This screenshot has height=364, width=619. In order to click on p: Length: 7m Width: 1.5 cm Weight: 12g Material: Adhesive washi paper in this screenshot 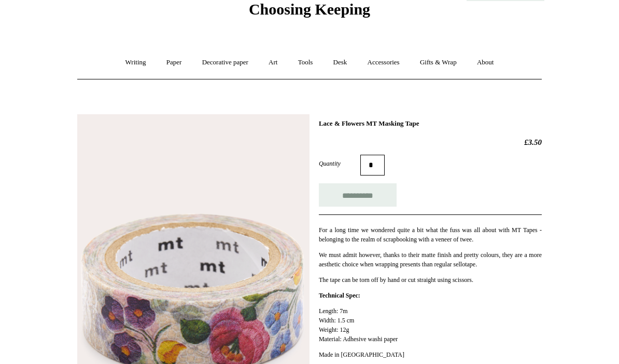, I will do `click(431, 325)`.